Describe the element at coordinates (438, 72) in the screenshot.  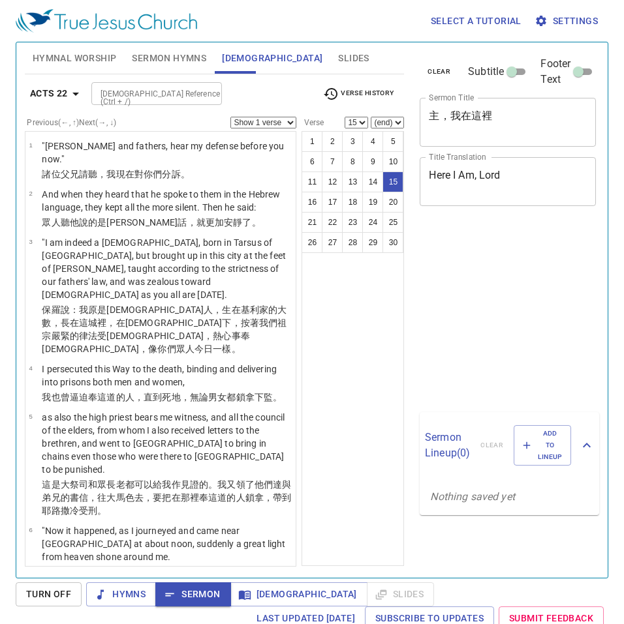
I see `span: clear` at that location.